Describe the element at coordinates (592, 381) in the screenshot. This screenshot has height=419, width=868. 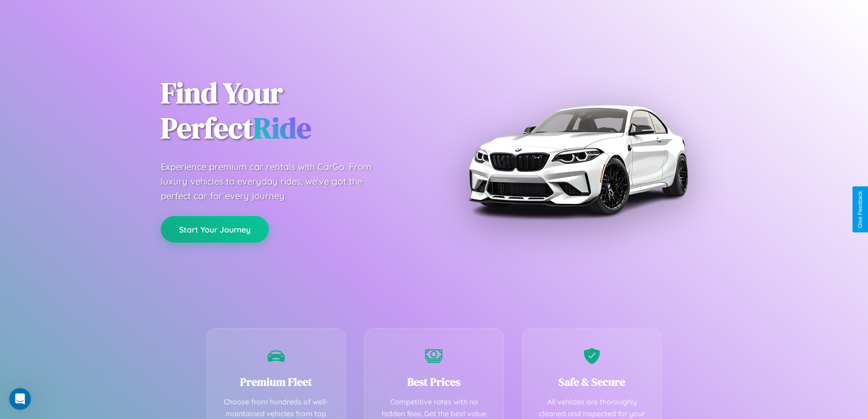
I see `h3: Safe & Secure` at that location.